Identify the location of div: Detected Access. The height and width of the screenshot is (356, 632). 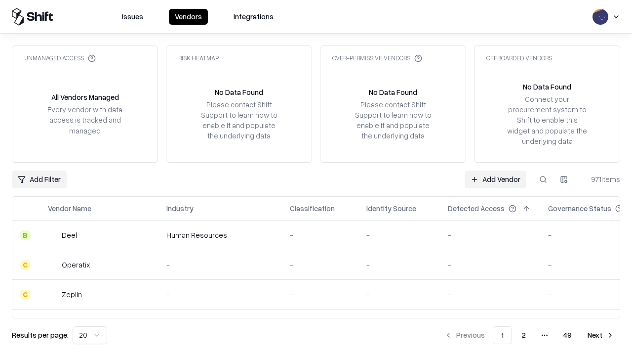
(476, 208).